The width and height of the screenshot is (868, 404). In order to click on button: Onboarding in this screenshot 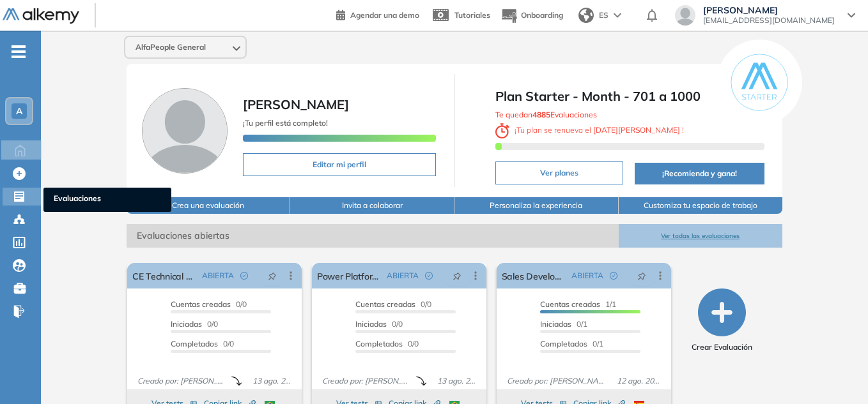, I will do `click(531, 15)`.